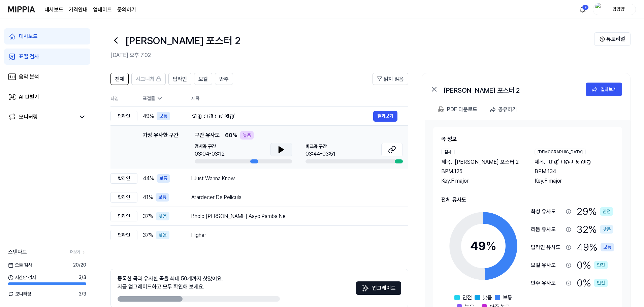 Image resolution: width=644 pixels, height=307 pixels. Describe the element at coordinates (570, 162) in the screenshot. I see `span: ចាញ់ព្រោះស្រលាញ់` at that location.